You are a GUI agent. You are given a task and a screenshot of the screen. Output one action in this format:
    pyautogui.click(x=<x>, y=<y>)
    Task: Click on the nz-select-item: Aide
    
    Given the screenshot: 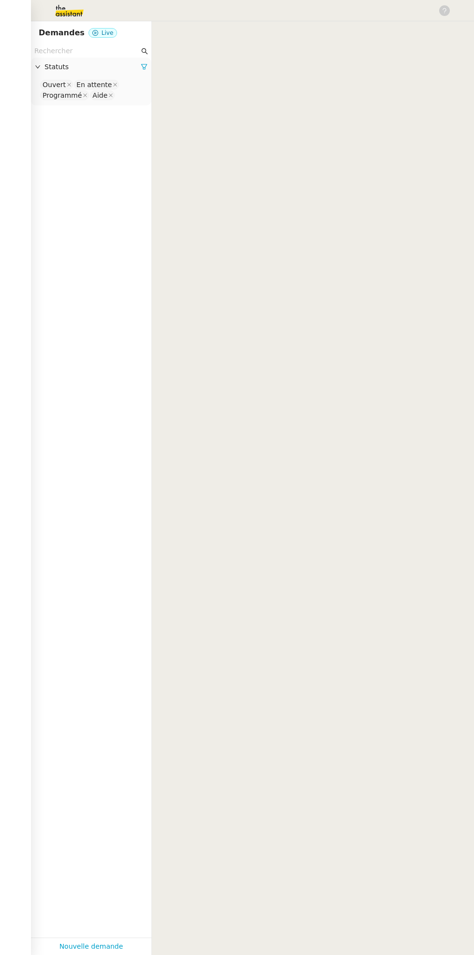 What is the action you would take?
    pyautogui.click(x=102, y=95)
    